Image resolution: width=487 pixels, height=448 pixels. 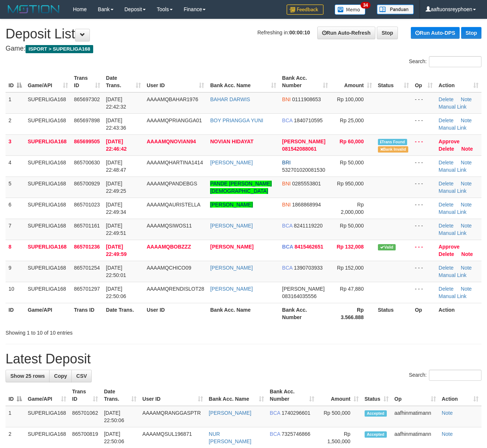 What do you see at coordinates (306, 184) in the screenshot?
I see `span: Copy 0285553801 to clipboard` at bounding box center [306, 184].